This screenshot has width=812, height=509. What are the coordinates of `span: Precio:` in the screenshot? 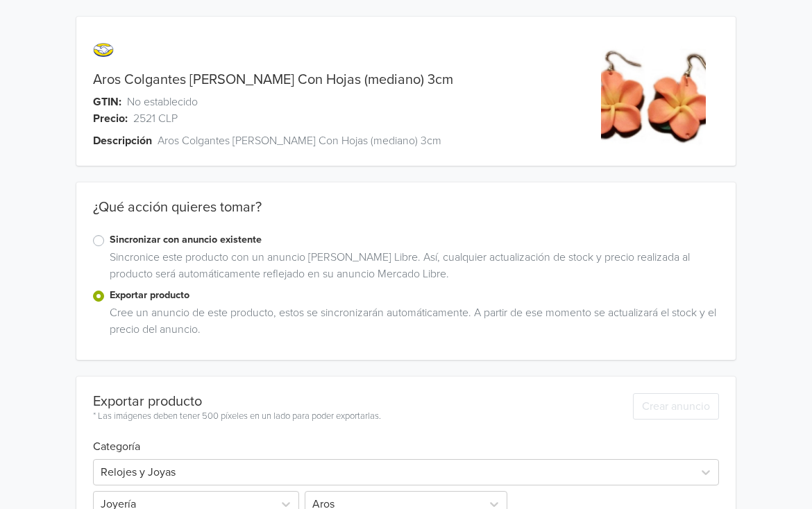 It's located at (111, 118).